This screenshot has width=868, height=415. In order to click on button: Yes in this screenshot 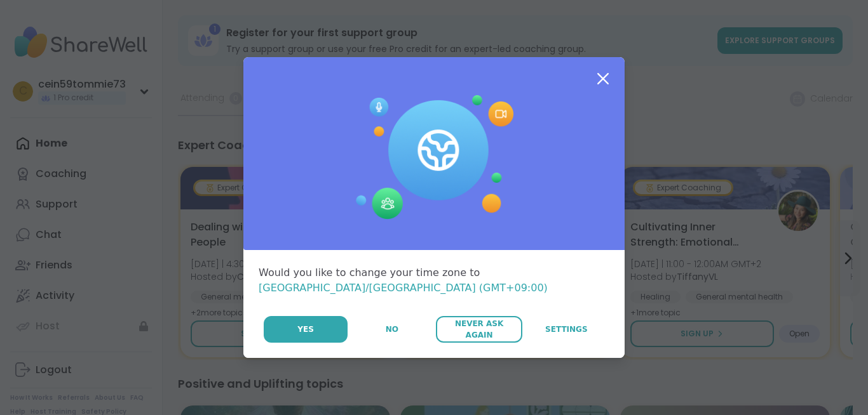, I will do `click(306, 330)`.